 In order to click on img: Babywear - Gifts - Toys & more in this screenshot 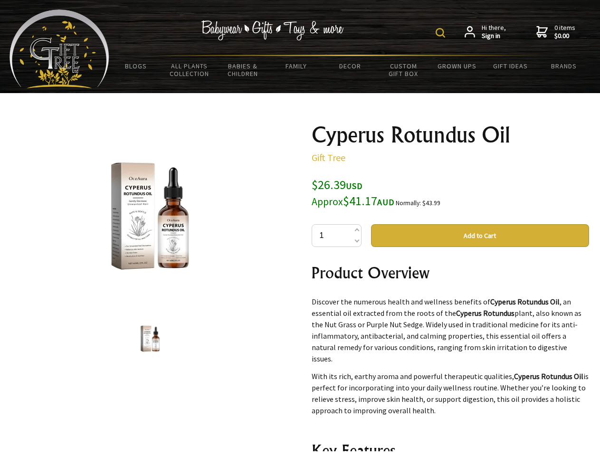, I will do `click(273, 30)`.